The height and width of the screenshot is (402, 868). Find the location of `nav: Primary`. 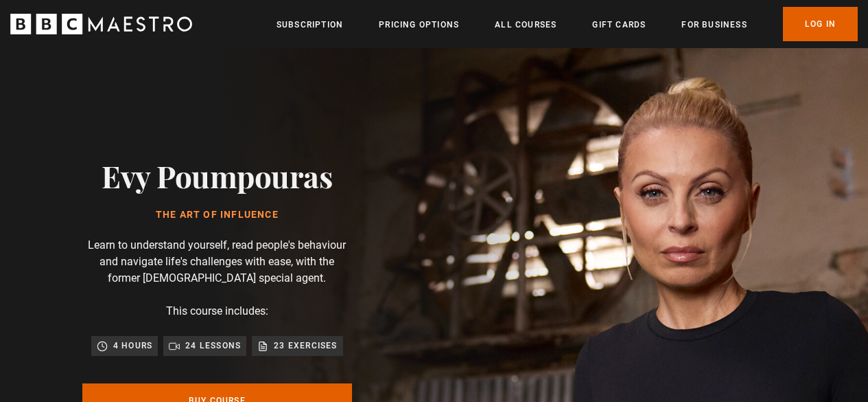

nav: Primary is located at coordinates (567, 24).